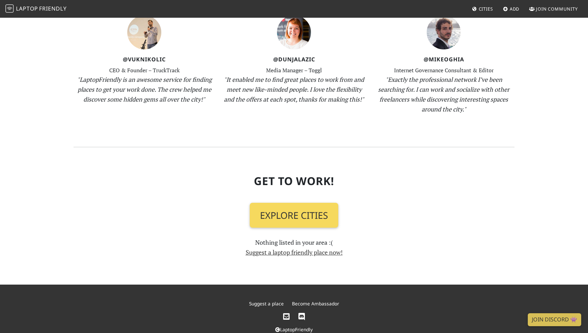 This screenshot has width=588, height=333. I want to click on img: dunja-lazic-7e3f7dbf9bae496705a2cb1d0ad4506ae95adf44ba71bc6bf96fce6bb2209530.jpg, so click(294, 32).